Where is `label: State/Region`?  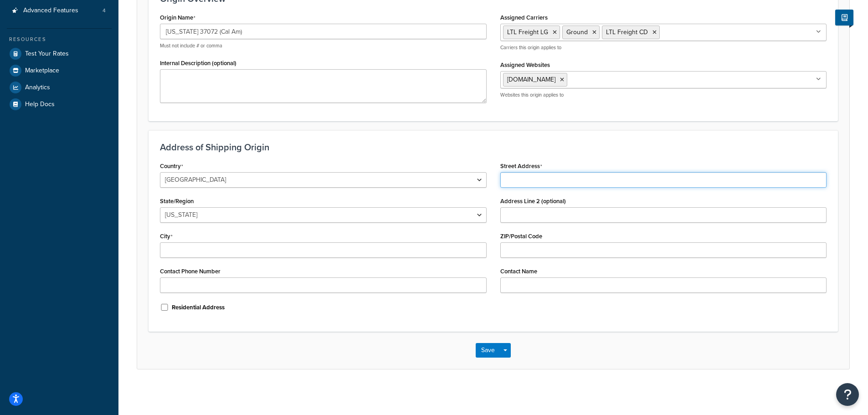
label: State/Region is located at coordinates (177, 201).